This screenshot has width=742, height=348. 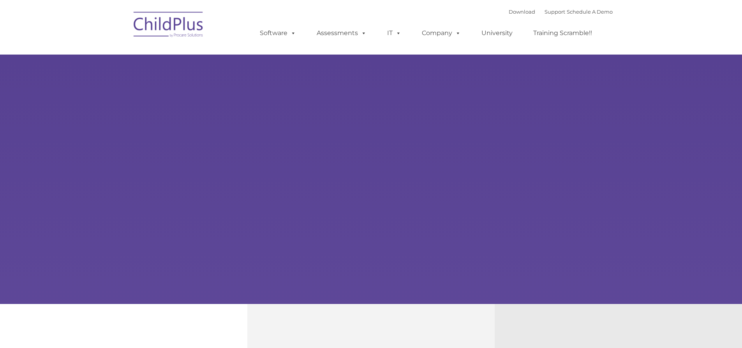 I want to click on a: Schedule A Demo, so click(x=590, y=12).